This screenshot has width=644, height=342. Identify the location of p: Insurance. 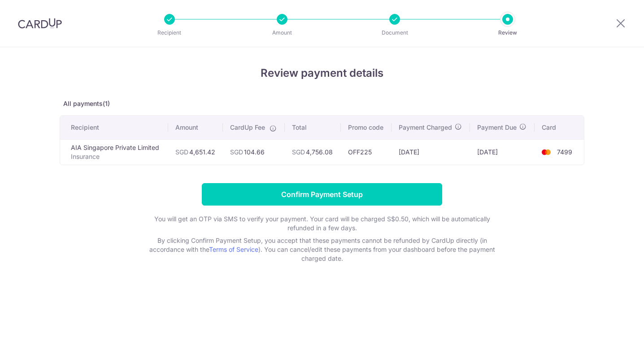
(116, 156).